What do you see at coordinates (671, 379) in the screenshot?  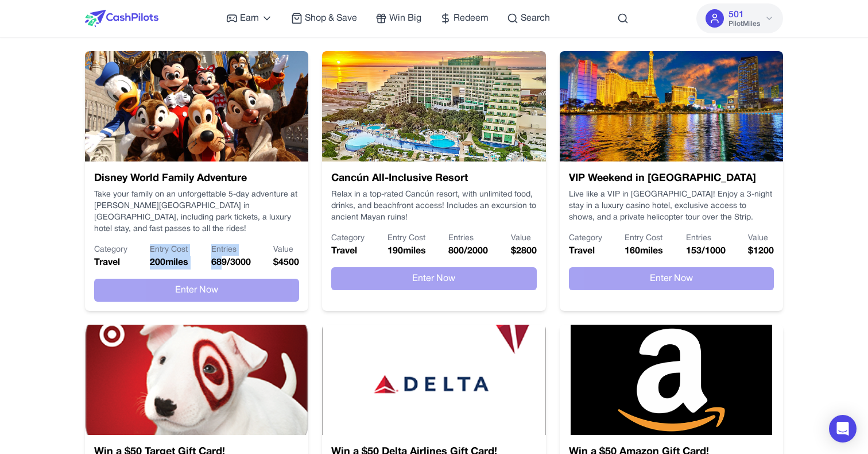 I see `img: Win a $50 Amazon Gift Card!` at bounding box center [671, 379].